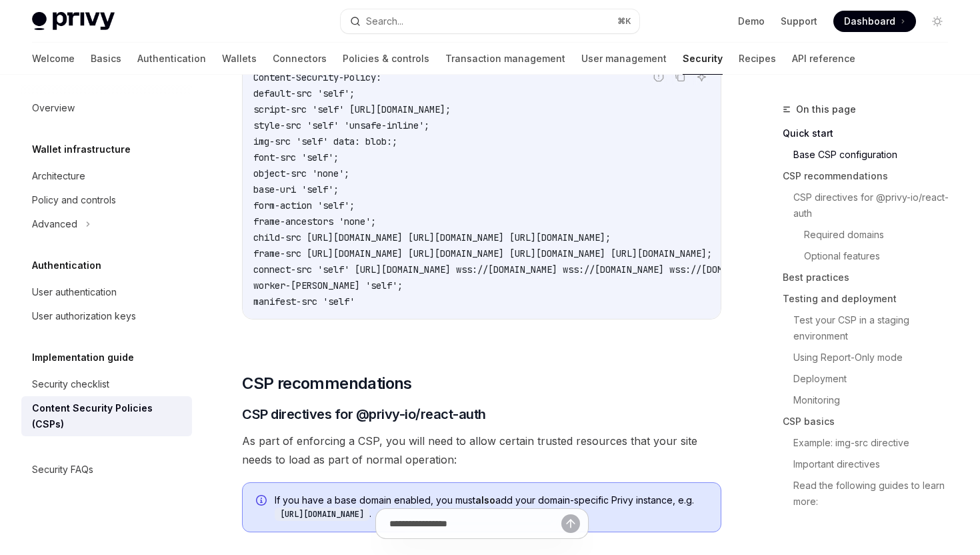 The image size is (980, 555). I want to click on h5: Authentication, so click(67, 266).